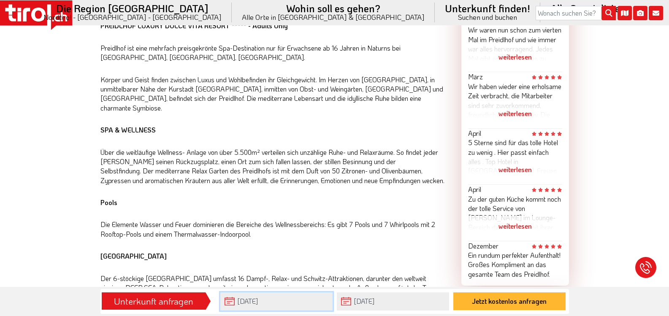  I want to click on strong: Pools, so click(109, 202).